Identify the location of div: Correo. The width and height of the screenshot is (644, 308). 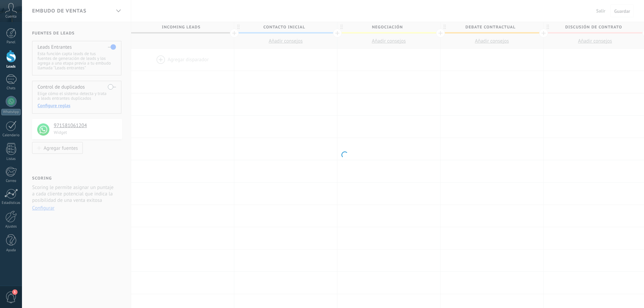
(11, 181).